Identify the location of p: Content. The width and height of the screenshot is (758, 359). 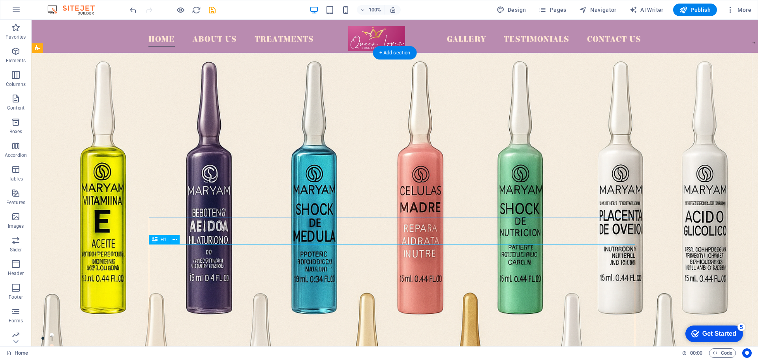
(16, 108).